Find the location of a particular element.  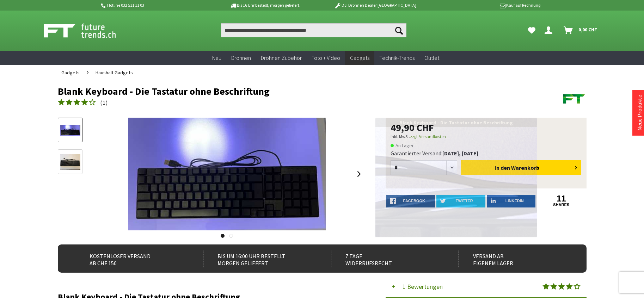

div: 7 Tage Widerrufsrecht is located at coordinates (388, 258).